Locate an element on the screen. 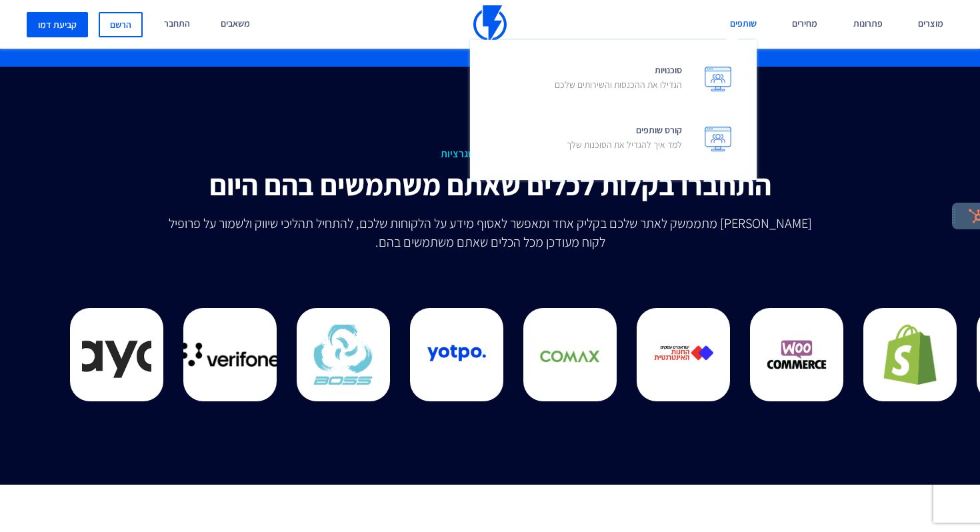 This screenshot has width=980, height=532. a: סוכנויותהגדילו את ההכנסות והשירותים שלכם is located at coordinates (613, 80).